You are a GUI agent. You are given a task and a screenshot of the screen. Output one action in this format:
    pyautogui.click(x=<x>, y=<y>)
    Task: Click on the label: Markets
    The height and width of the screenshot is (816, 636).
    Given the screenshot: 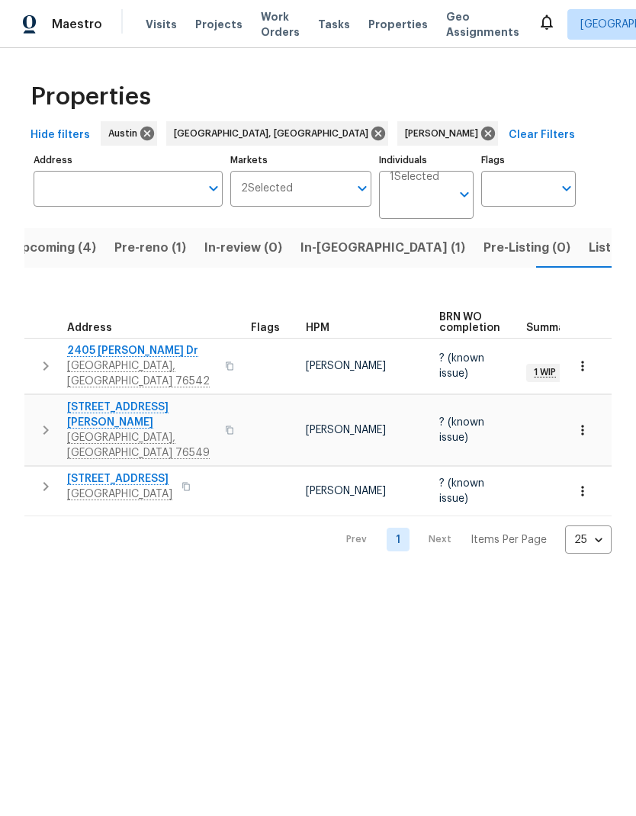 What is the action you would take?
    pyautogui.click(x=301, y=160)
    